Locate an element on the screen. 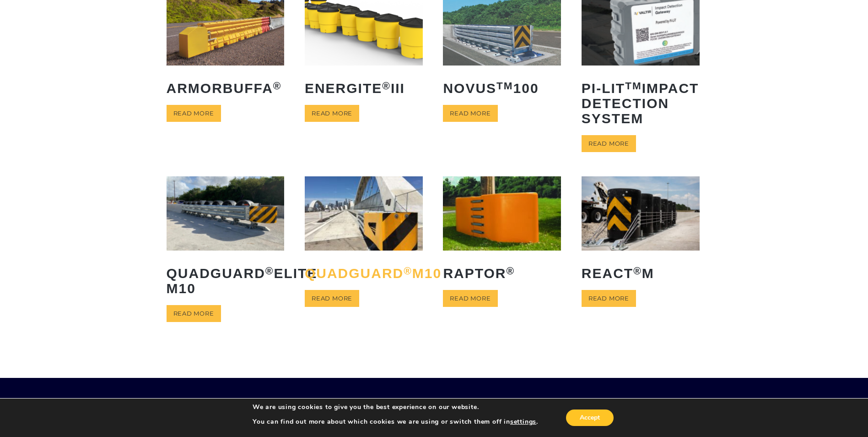  h2: PI-LIT Impact Detection System is located at coordinates (641, 103).